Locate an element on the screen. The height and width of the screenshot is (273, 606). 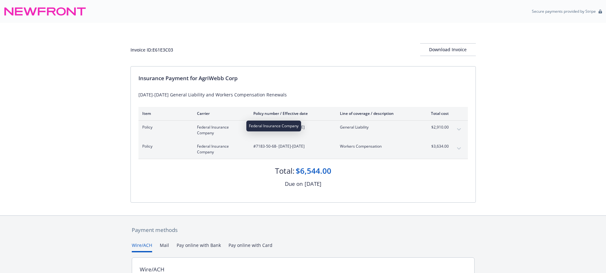
div: Carrier is located at coordinates (220, 113).